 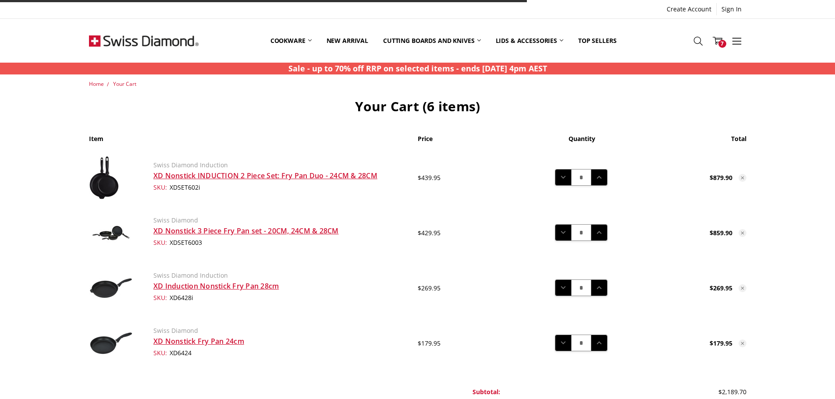 I want to click on dd: XDSET6003, so click(x=280, y=243).